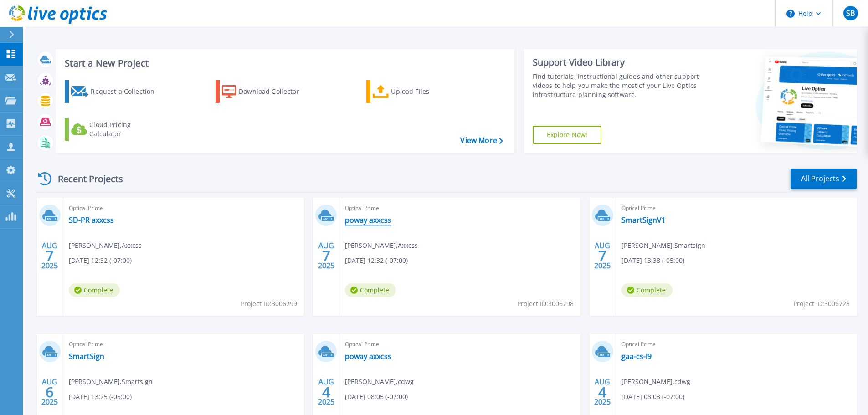 The image size is (868, 415). Describe the element at coordinates (91, 220) in the screenshot. I see `a: SD-PR axxcss` at that location.